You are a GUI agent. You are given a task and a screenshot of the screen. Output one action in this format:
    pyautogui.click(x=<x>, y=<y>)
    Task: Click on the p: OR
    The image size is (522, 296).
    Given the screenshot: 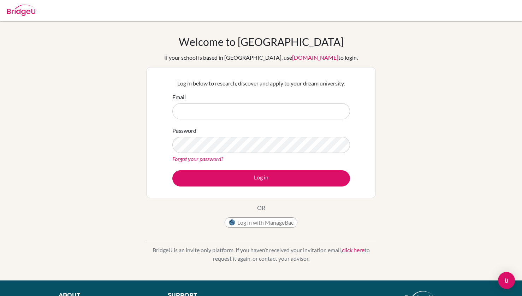 What is the action you would take?
    pyautogui.click(x=261, y=208)
    